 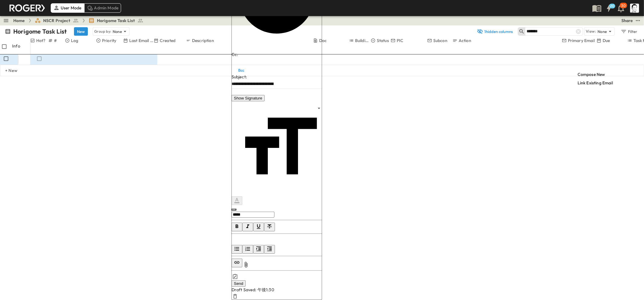 What do you see at coordinates (270, 227) in the screenshot?
I see `button: Format text as strikethrough` at bounding box center [270, 227].